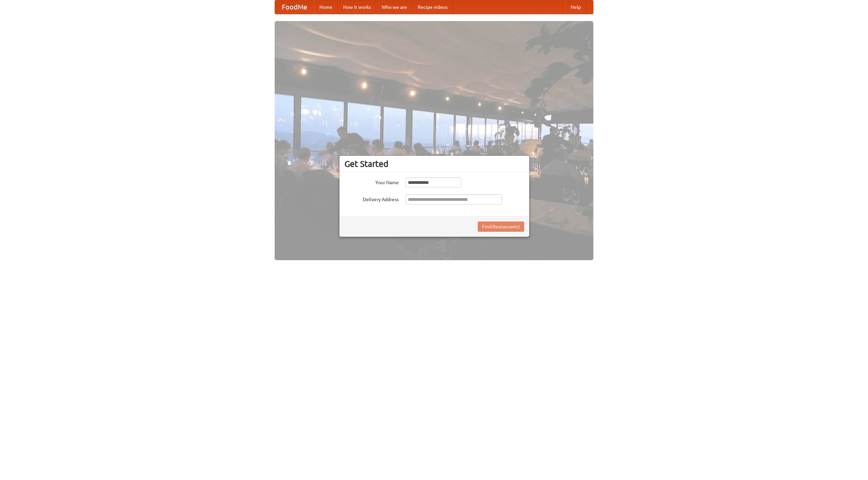 Image resolution: width=868 pixels, height=480 pixels. Describe the element at coordinates (357, 7) in the screenshot. I see `a: How it works` at that location.